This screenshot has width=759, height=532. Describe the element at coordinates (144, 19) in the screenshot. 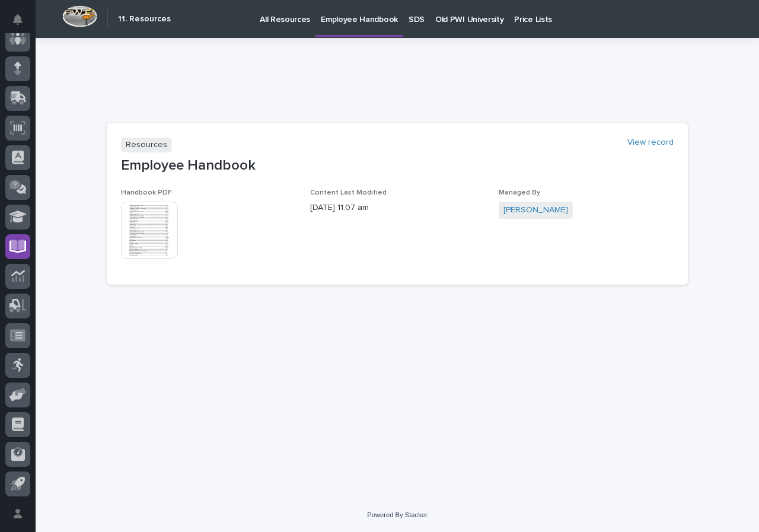

I see `h2: 11. Resources` at that location.